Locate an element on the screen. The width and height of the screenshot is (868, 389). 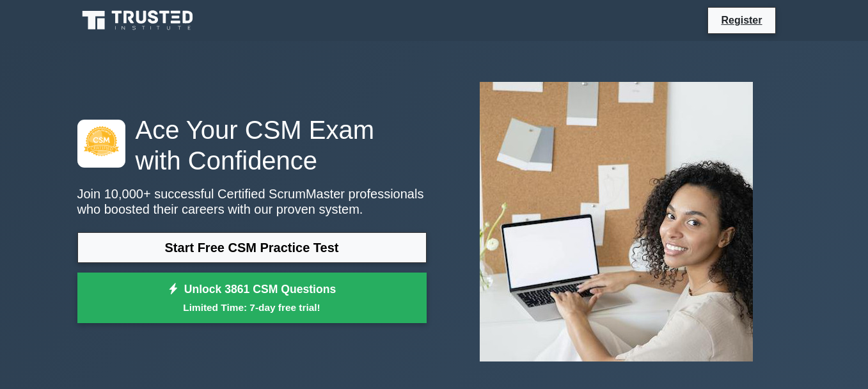
a: Start Free CSM Practice Test is located at coordinates (252, 248).